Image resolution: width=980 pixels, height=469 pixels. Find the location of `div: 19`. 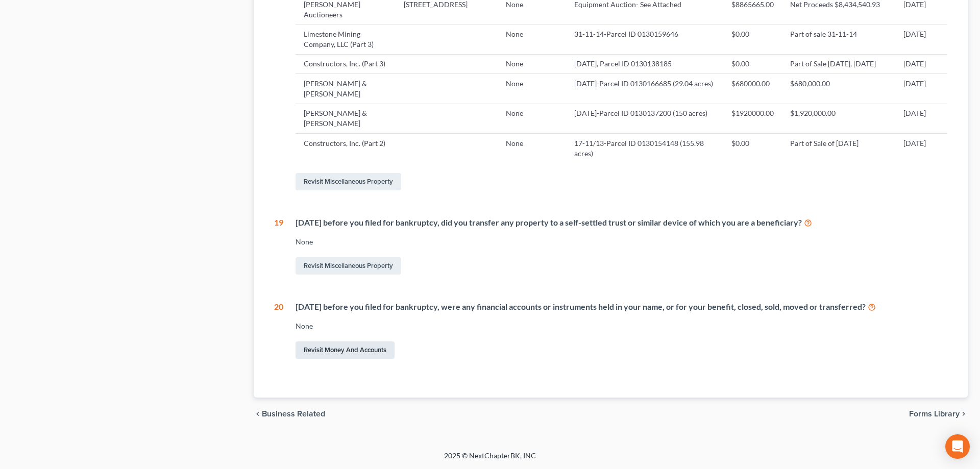

div: 19 is located at coordinates (278, 246).